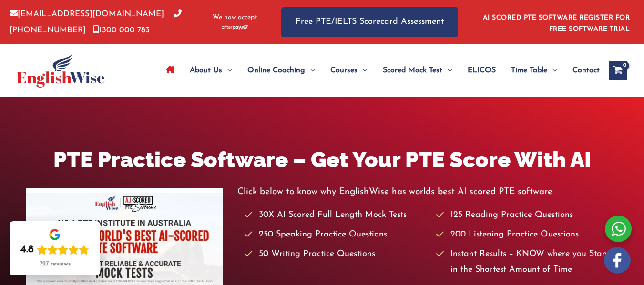  I want to click on nav: Site Navigation: Main Menu, so click(379, 70).